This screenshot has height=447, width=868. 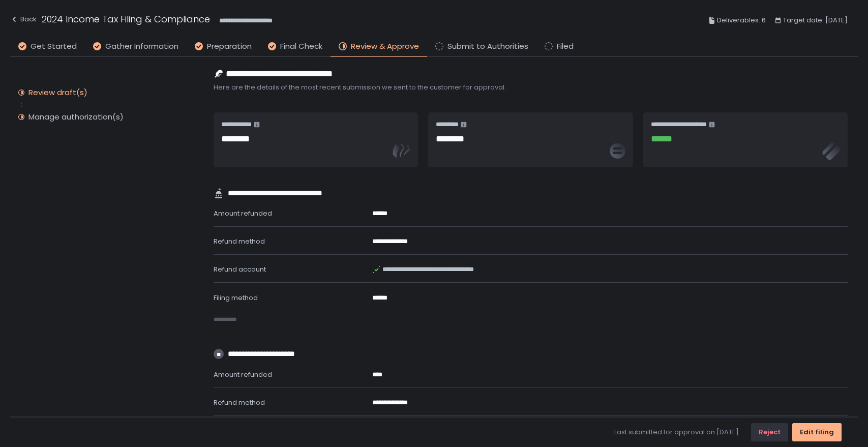 I want to click on button: Reject, so click(x=770, y=433).